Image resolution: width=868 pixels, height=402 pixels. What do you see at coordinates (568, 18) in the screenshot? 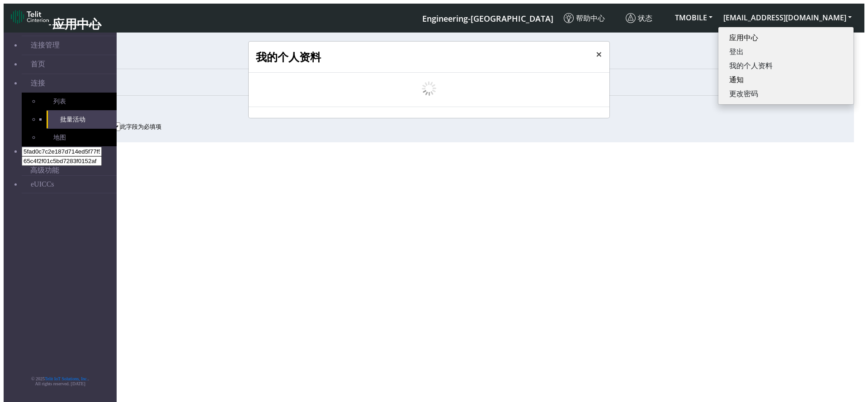
I see `img: knowledge.svg` at bounding box center [568, 18].